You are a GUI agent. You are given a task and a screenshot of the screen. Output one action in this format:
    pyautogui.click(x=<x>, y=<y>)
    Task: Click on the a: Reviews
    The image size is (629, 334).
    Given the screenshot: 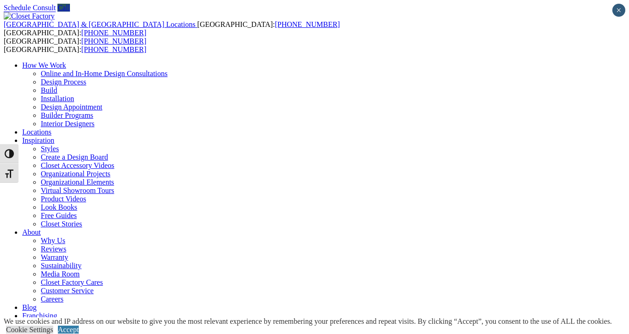 What is the action you would take?
    pyautogui.click(x=53, y=248)
    